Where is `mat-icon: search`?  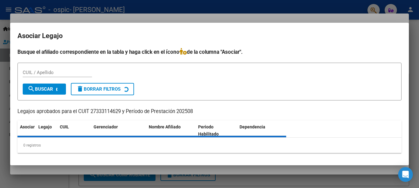 mat-icon: search is located at coordinates (31, 89).